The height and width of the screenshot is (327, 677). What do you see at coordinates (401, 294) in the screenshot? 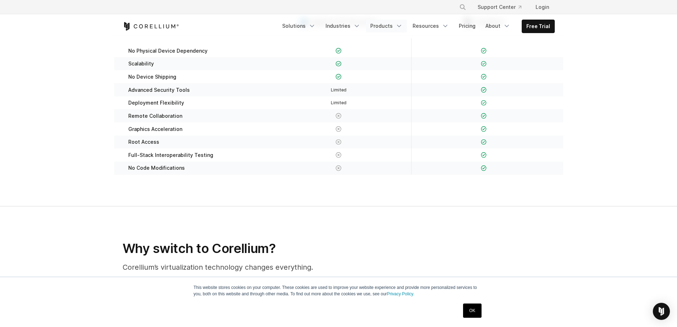
I see `a: Privacy Policy.` at bounding box center [401, 294].